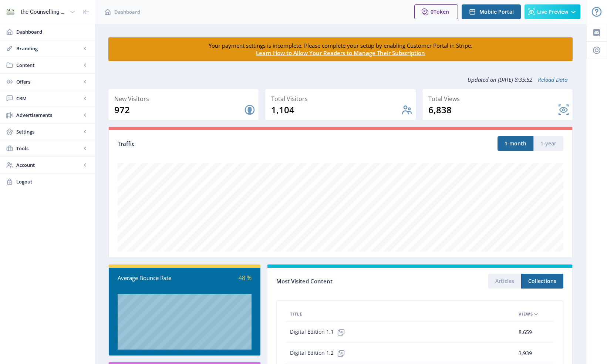 The image size is (607, 364). I want to click on a: Reload Data, so click(550, 79).